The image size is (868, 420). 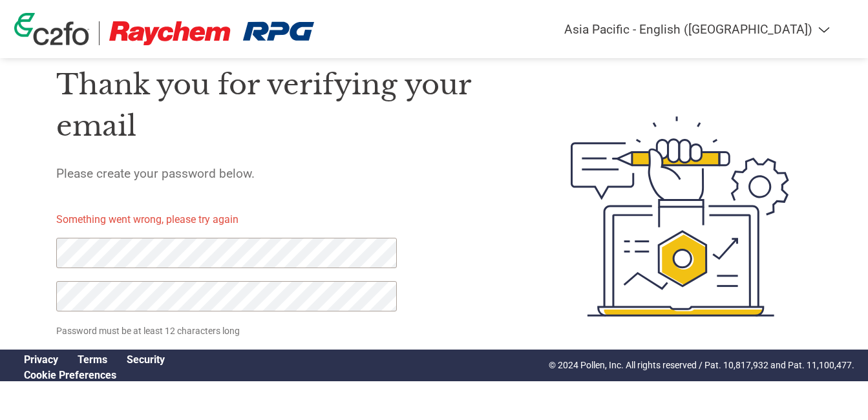 I want to click on img: c2fo logo, so click(x=52, y=29).